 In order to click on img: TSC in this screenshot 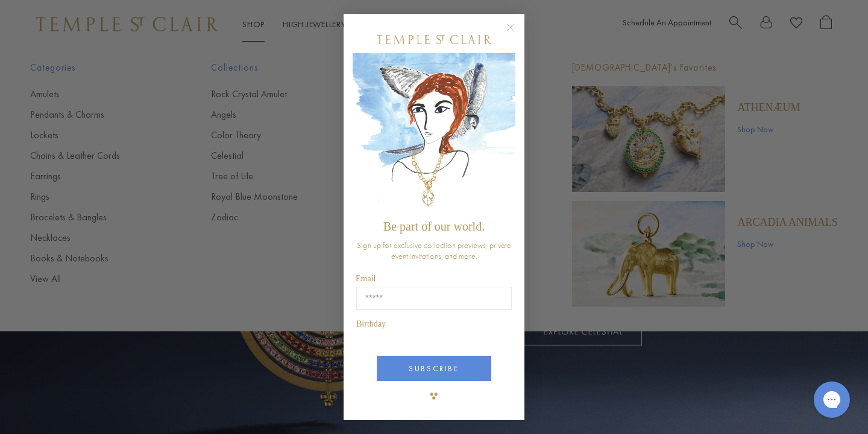, I will do `click(434, 396)`.